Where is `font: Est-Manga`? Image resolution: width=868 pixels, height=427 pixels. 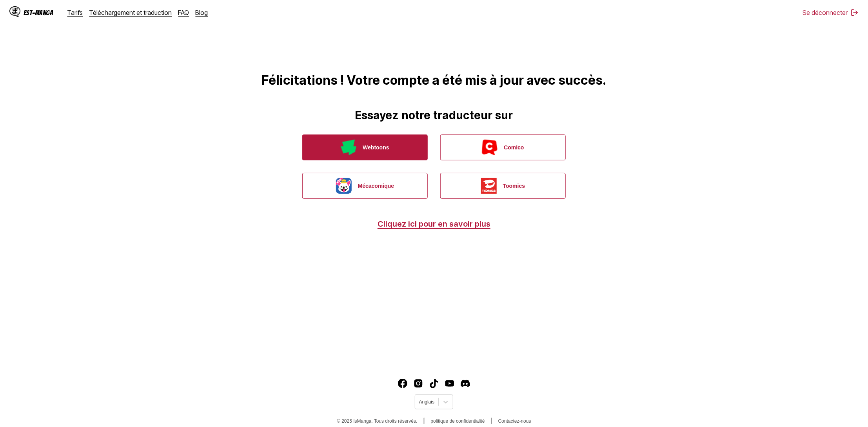
font: Est-Manga is located at coordinates (39, 13).